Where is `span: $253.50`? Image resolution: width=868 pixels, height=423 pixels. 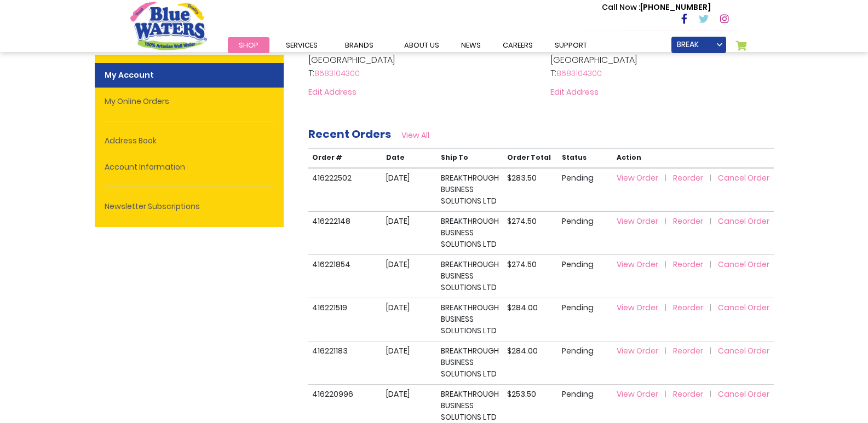 span: $253.50 is located at coordinates (522, 394).